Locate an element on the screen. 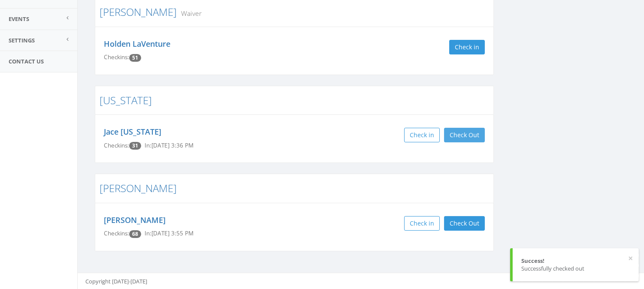  small: Waiver is located at coordinates (189, 13).